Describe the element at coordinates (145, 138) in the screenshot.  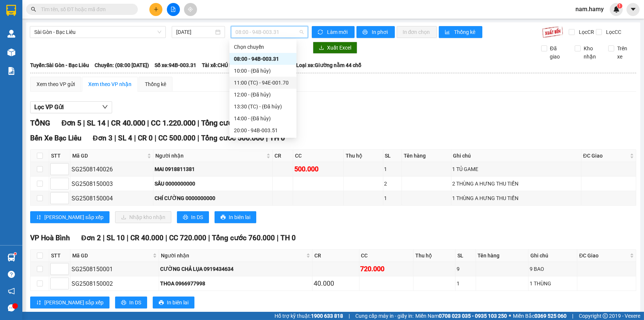
I see `span: CR 0` at that location.